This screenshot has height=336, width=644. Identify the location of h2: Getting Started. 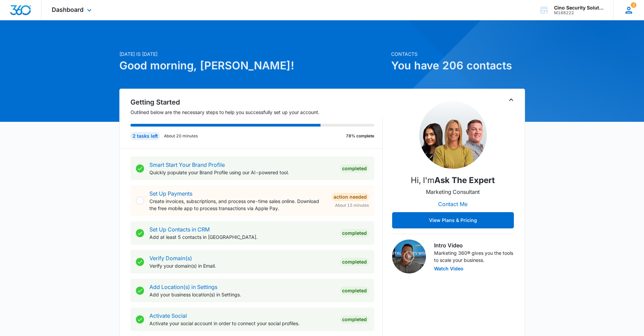
(257, 102).